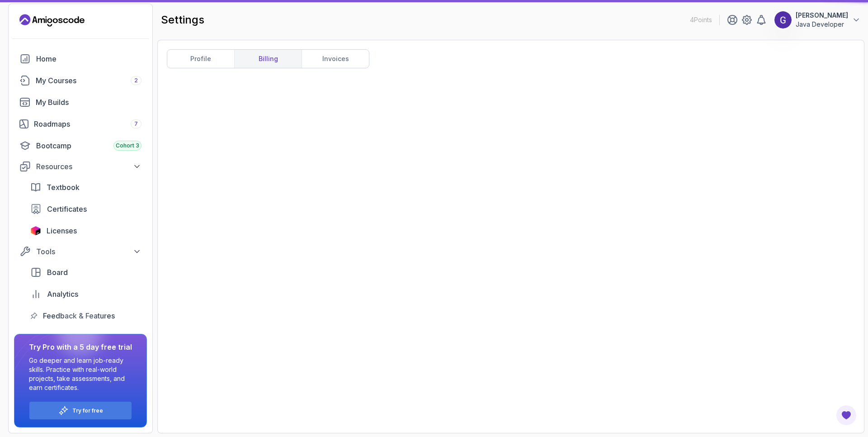 The height and width of the screenshot is (437, 868). What do you see at coordinates (80, 374) in the screenshot?
I see `p: Go deeper and learn job-ready skills. Practice with real-world projects, take assessments, and ea...` at bounding box center [80, 374].